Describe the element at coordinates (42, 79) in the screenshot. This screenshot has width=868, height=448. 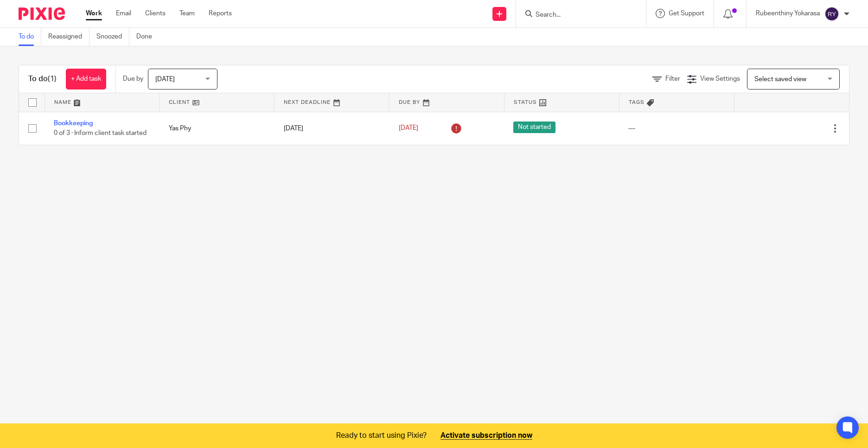
I see `h1: To do` at that location.